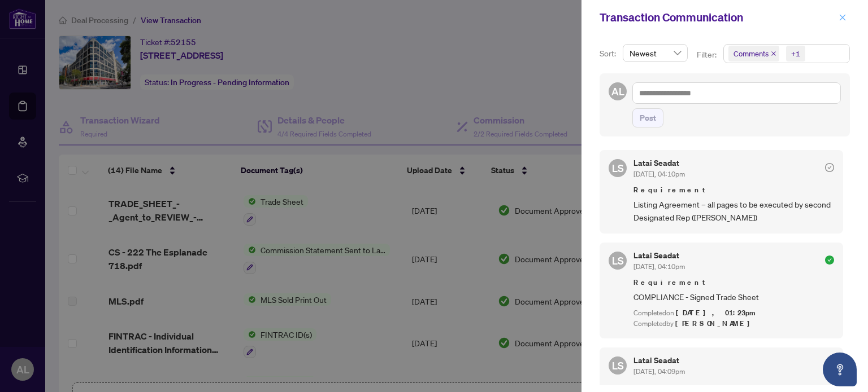 The image size is (868, 392). Describe the element at coordinates (717, 18) in the screenshot. I see `div: Transaction Communication` at that location.